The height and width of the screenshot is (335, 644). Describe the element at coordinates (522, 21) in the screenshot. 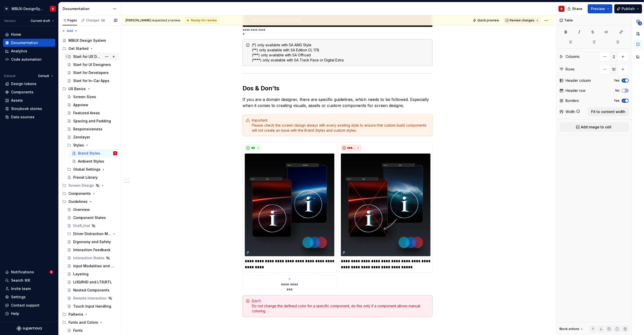

I see `span: Review changes` at that location.